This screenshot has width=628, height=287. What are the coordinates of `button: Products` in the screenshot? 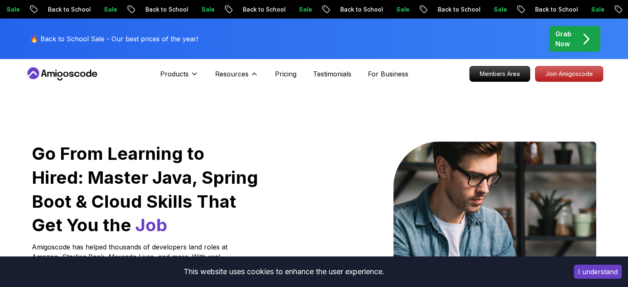 It's located at (179, 77).